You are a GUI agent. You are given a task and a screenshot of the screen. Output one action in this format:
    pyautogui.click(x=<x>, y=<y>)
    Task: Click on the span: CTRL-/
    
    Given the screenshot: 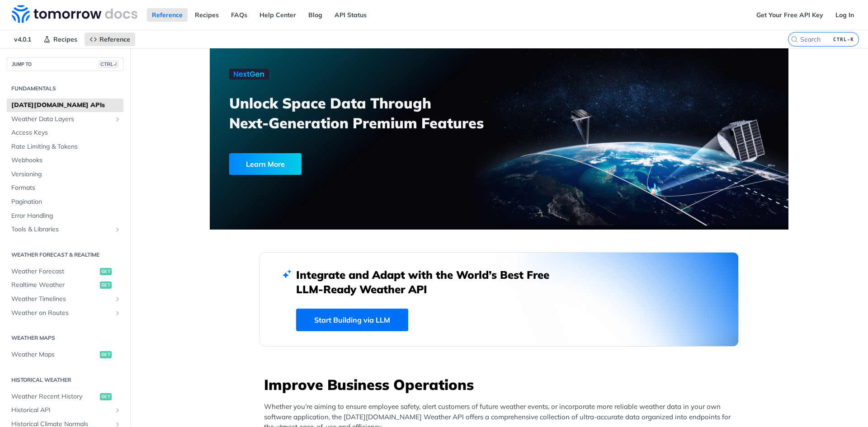 What is the action you would take?
    pyautogui.click(x=109, y=64)
    